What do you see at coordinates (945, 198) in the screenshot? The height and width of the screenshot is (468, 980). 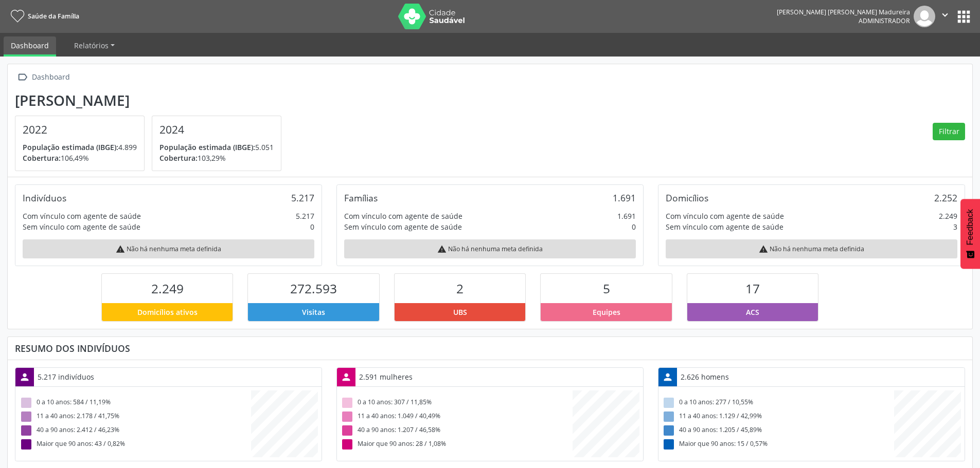 I see `div: 2.252` at bounding box center [945, 198].